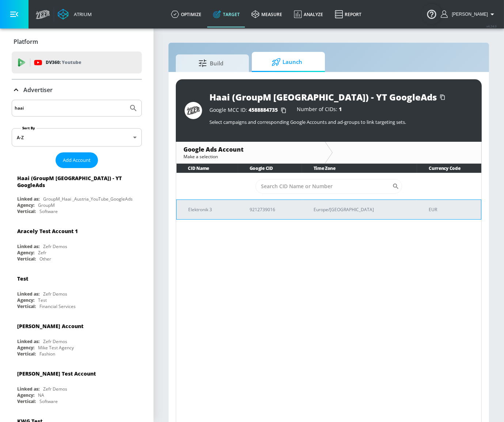 The width and height of the screenshot is (504, 422). Describe the element at coordinates (226, 14) in the screenshot. I see `a: Target` at that location.